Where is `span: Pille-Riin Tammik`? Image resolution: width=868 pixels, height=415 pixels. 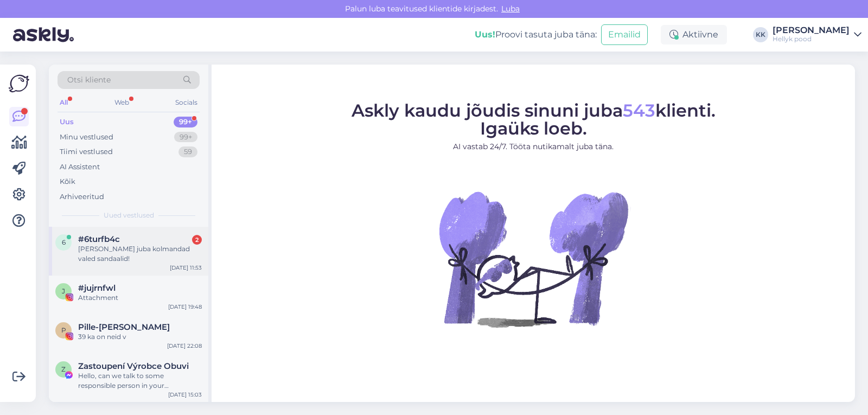
span: Pille-Riin Tammik is located at coordinates (124, 327).